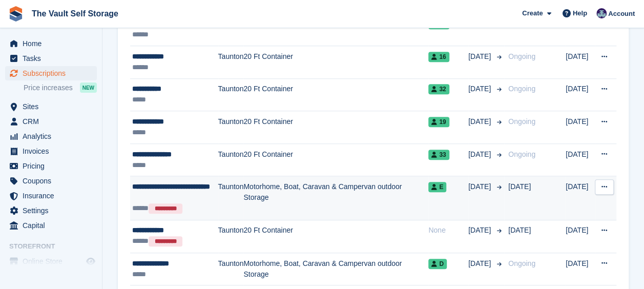 The image size is (644, 289). Describe the element at coordinates (53, 43) in the screenshot. I see `span: Home` at that location.